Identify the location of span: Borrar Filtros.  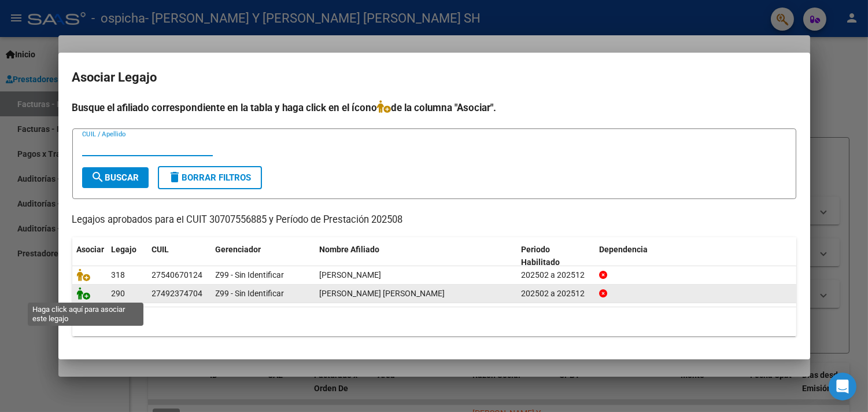
(210, 178).